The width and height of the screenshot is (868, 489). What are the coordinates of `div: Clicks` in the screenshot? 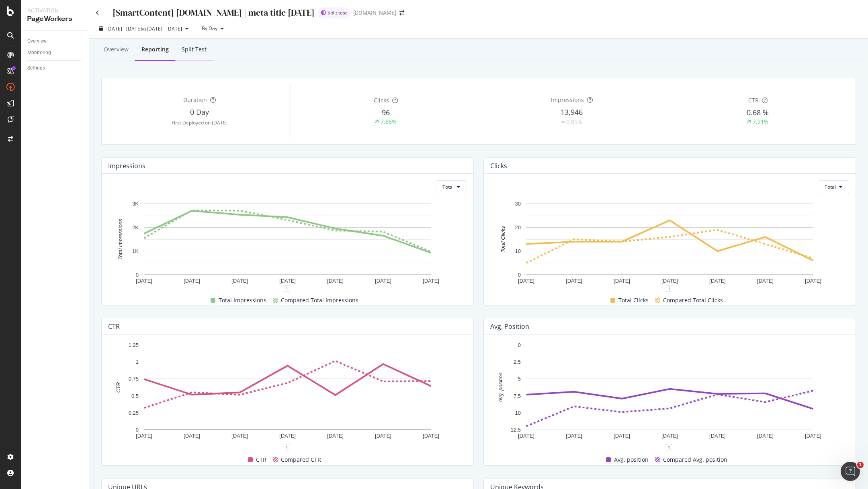 It's located at (499, 166).